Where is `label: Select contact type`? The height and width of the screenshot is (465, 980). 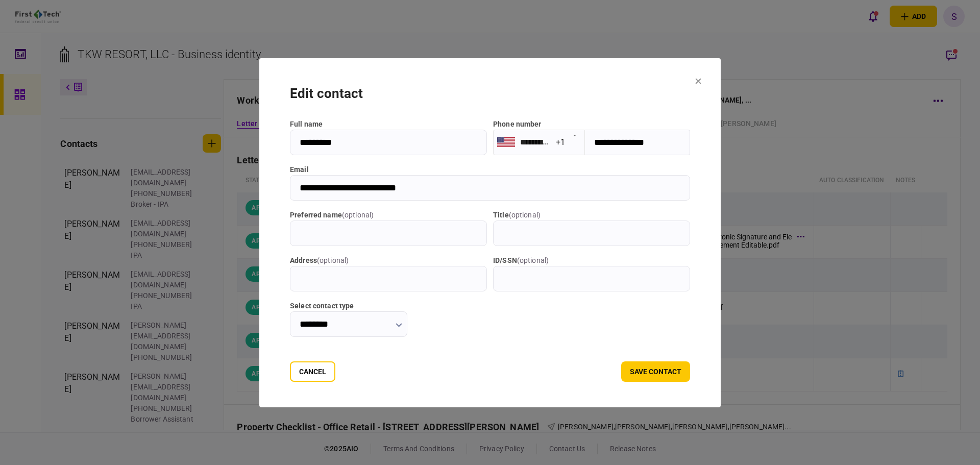
label: Select contact type is located at coordinates (349, 306).